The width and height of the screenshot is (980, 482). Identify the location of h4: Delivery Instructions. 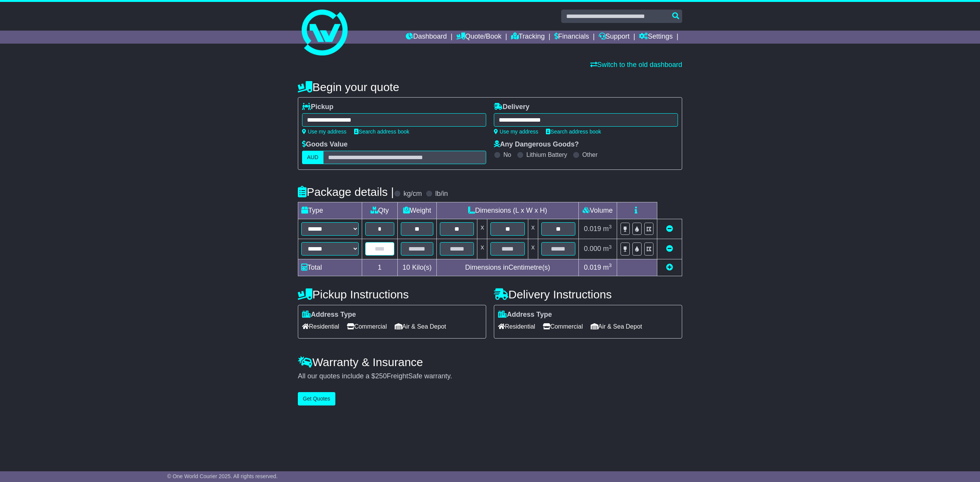
(588, 295).